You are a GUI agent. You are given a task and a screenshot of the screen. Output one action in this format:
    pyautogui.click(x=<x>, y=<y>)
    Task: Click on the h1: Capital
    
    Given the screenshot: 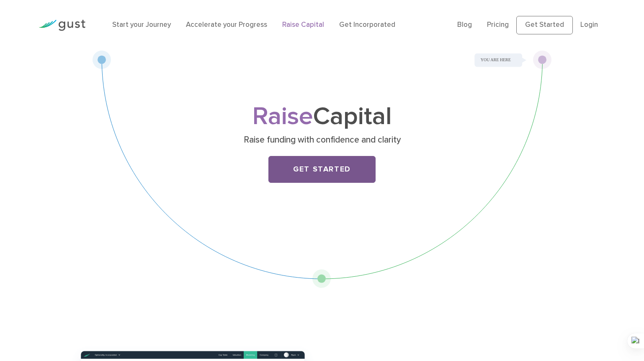 What is the action you would take?
    pyautogui.click(x=322, y=117)
    